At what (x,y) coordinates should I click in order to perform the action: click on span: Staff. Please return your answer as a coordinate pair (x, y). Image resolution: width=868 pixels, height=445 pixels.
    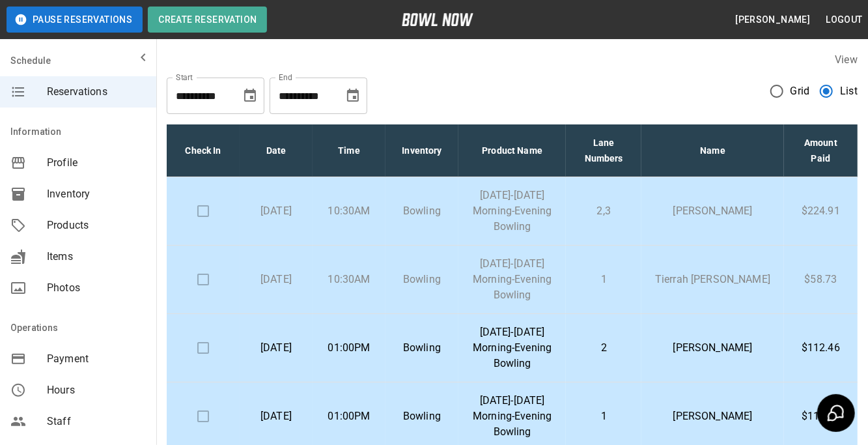
    Looking at the image, I should click on (96, 422).